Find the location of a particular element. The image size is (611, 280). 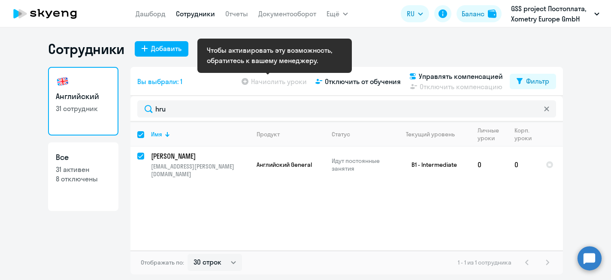

h1: Сотрудники is located at coordinates (86, 49).